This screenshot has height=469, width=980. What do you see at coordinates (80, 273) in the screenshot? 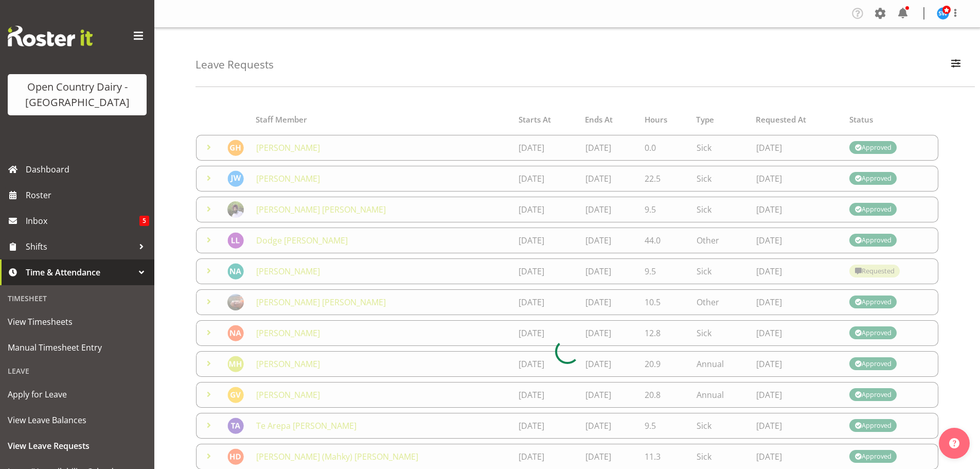
I see `span: Time & Attendance` at bounding box center [80, 273].